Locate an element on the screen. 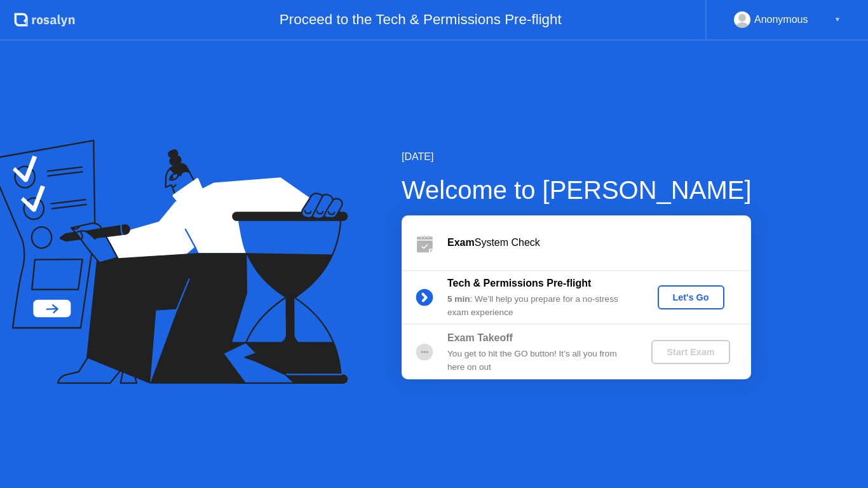  div: You get to hit the GO button! It’s all you from here on out is located at coordinates (539, 360).